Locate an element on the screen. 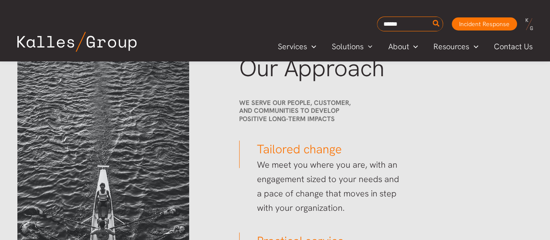  span: About is located at coordinates (399, 47).